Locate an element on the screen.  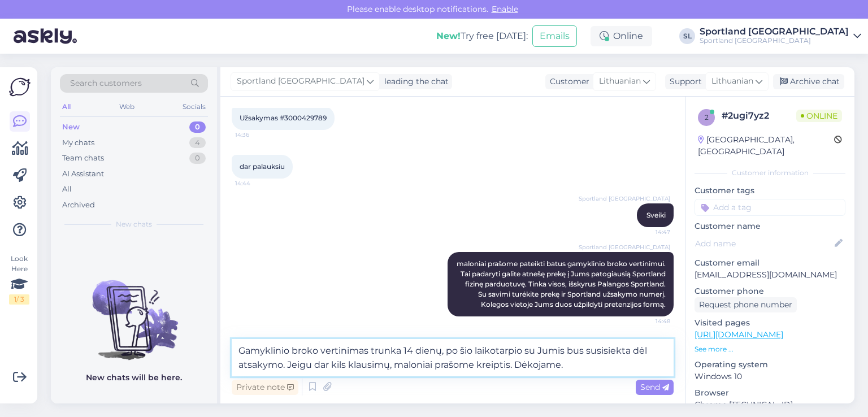
div: leading the chat is located at coordinates (414, 81).